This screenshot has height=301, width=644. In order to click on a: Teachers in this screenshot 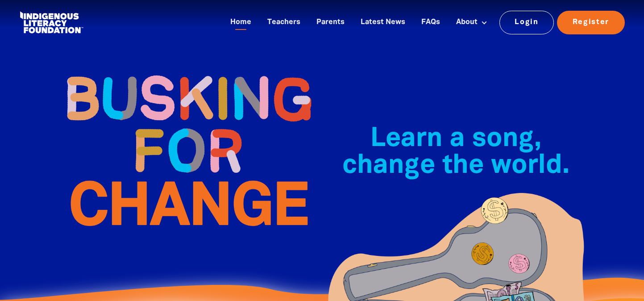, I will do `click(284, 22)`.